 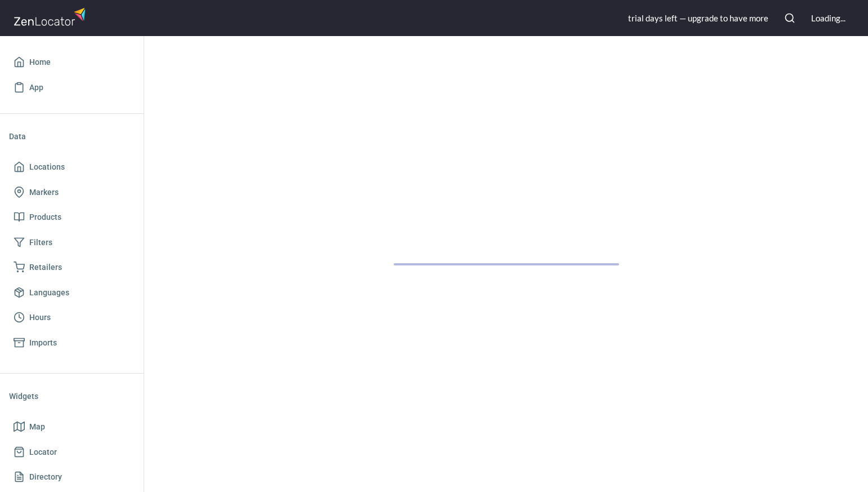 I want to click on span: Directory, so click(x=45, y=477).